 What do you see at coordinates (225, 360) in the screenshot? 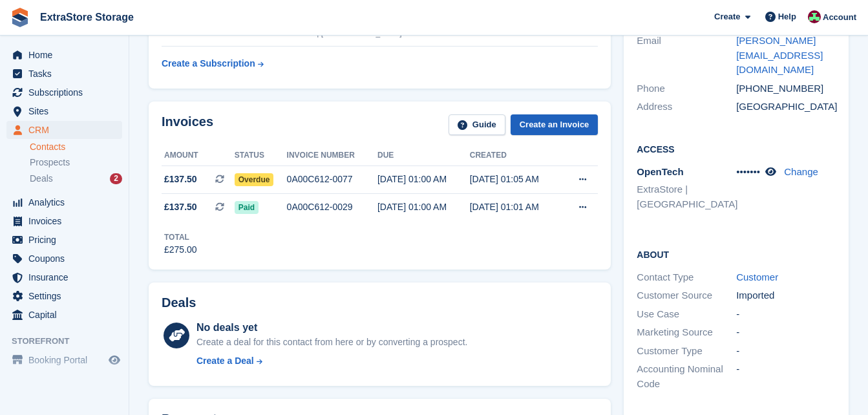
I see `div: Create a Deal` at bounding box center [225, 360].